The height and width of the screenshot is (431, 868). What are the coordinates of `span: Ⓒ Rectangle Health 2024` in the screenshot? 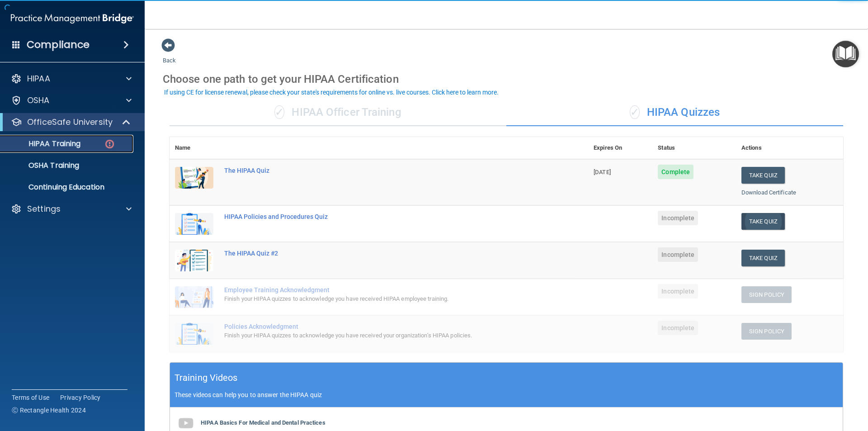 It's located at (49, 411).